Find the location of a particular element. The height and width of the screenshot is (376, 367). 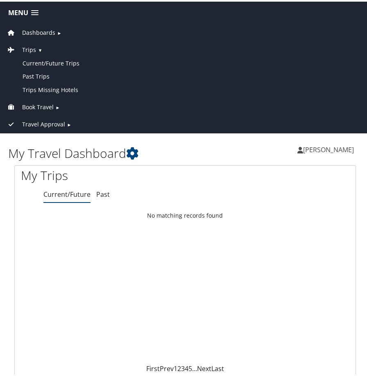

span: Menu is located at coordinates (18, 11).